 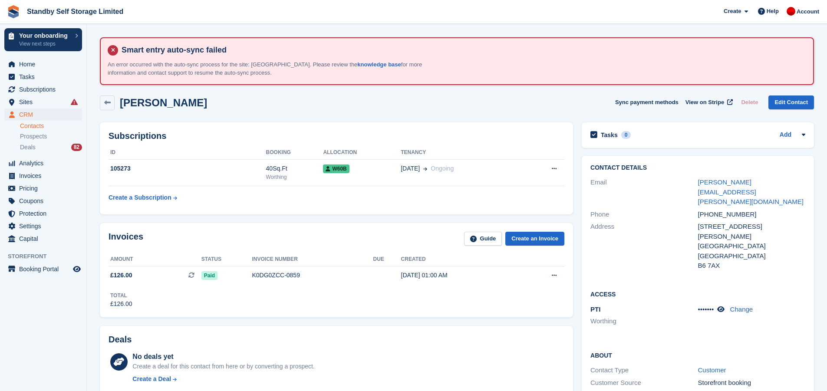 What do you see at coordinates (126, 239) in the screenshot?
I see `h2: Invoices` at bounding box center [126, 239].